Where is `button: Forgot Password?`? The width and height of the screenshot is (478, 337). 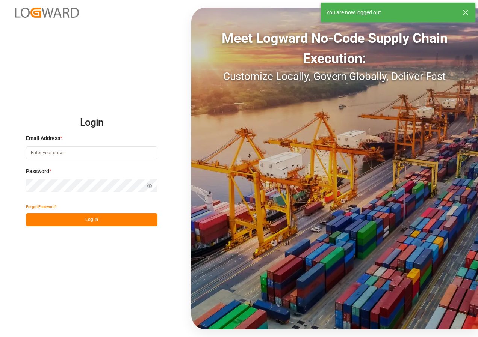 button: Forgot Password? is located at coordinates (41, 206).